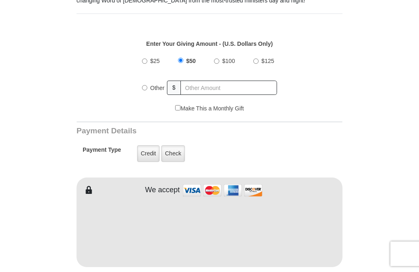 This screenshot has width=419, height=272. Describe the element at coordinates (228, 61) in the screenshot. I see `span: $100` at that location.